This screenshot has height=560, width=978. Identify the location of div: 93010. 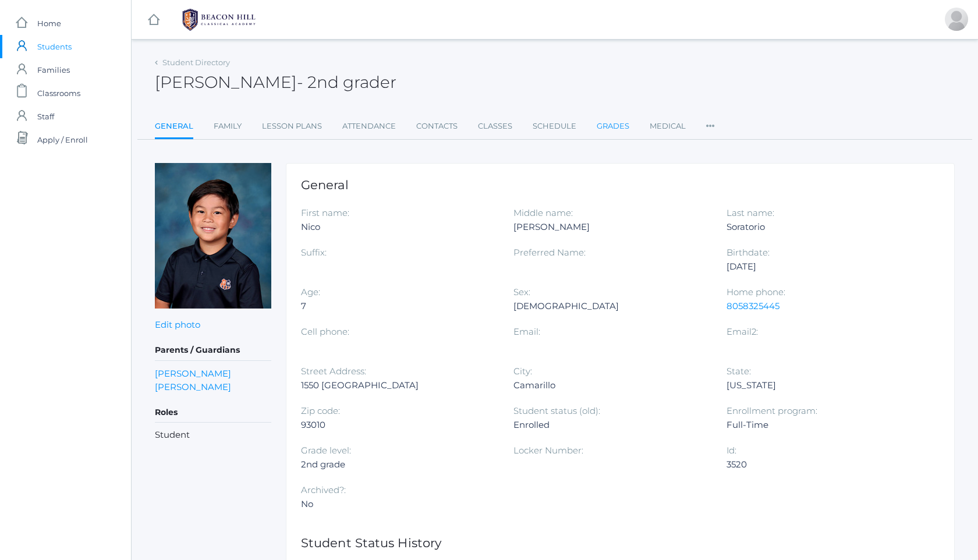
(398, 425).